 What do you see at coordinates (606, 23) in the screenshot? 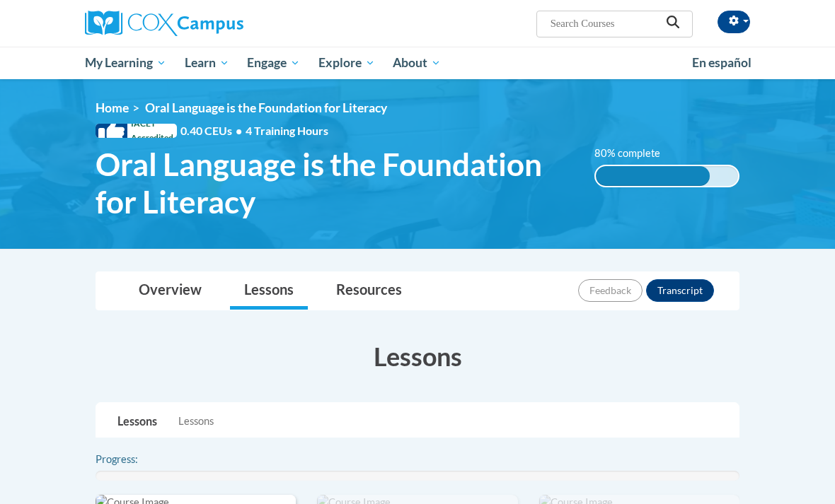
I see `input: Search Courses` at bounding box center [606, 23].